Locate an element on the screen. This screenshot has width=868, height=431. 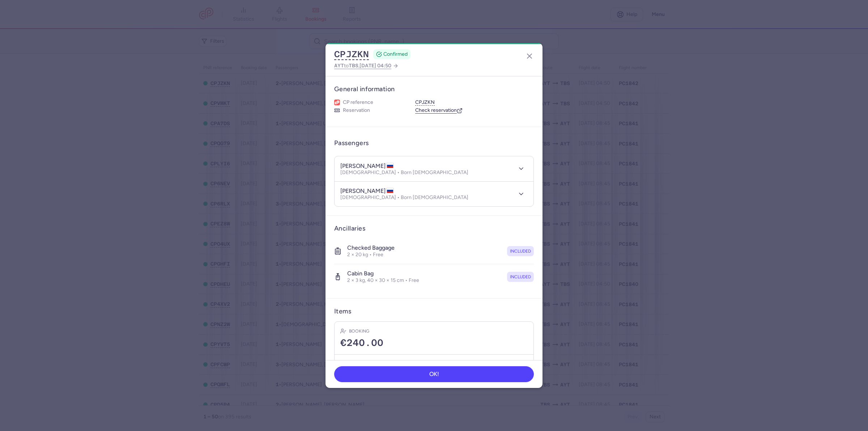
button: OK! is located at coordinates (434, 374).